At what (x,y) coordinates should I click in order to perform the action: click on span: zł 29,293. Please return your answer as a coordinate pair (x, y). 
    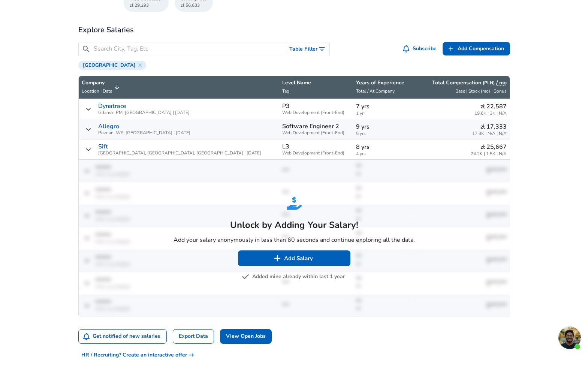
    Looking at the image, I should click on (146, 5).